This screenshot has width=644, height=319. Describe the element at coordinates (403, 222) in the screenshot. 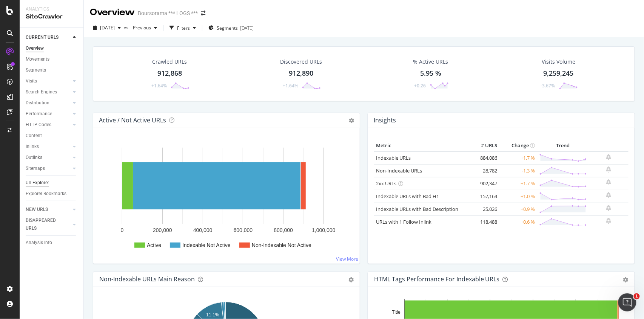

I see `a: URLs with 1 Follow Inlink` at that location.